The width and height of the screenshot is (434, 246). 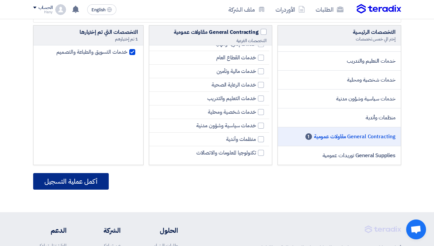 I want to click on img: profile_test.png, so click(x=61, y=10).